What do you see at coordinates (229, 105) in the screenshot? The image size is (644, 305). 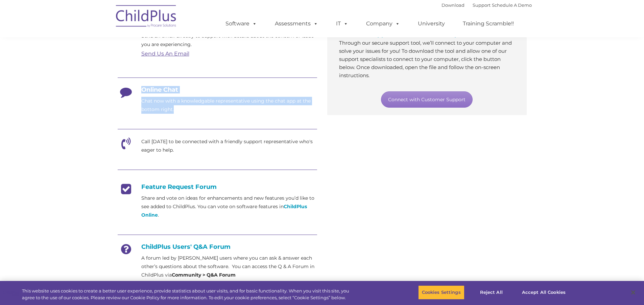 I see `p: Chat now with a knowledgable representative using the chat app at the bottom right.` at bounding box center [229, 105].